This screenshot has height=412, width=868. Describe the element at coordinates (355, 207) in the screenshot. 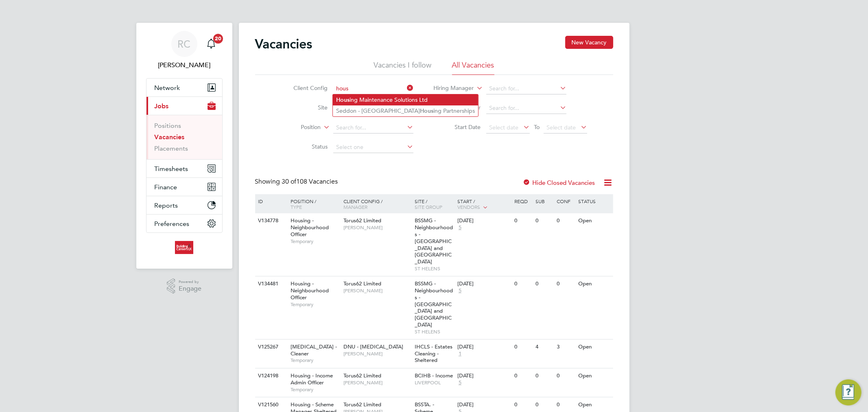

I see `span: Manager` at that location.